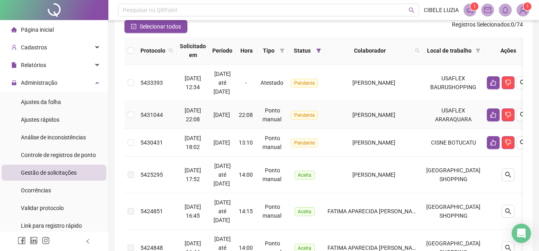 The height and width of the screenshot is (251, 539). What do you see at coordinates (42, 208) in the screenshot?
I see `span: Validar protocolo` at bounding box center [42, 208].